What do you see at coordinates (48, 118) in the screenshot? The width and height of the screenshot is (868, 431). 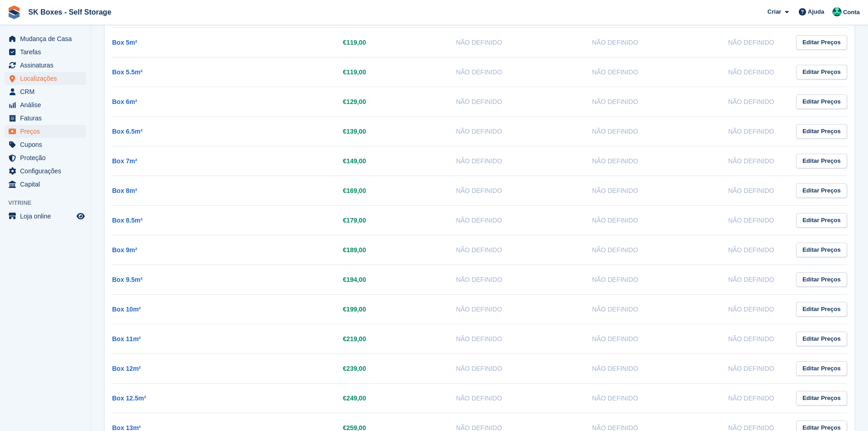 I see `span: Faturas` at bounding box center [48, 118].